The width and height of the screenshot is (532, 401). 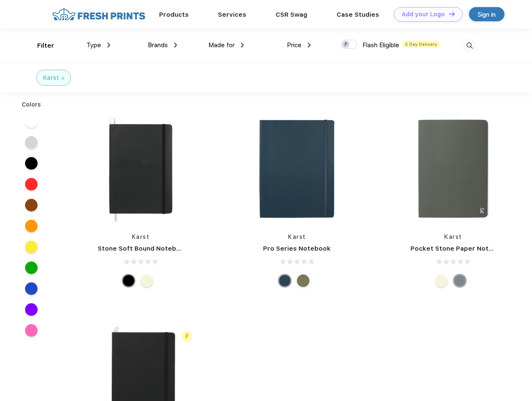 What do you see at coordinates (63, 78) in the screenshot?
I see `img: filter_cancel.svg` at bounding box center [63, 78].